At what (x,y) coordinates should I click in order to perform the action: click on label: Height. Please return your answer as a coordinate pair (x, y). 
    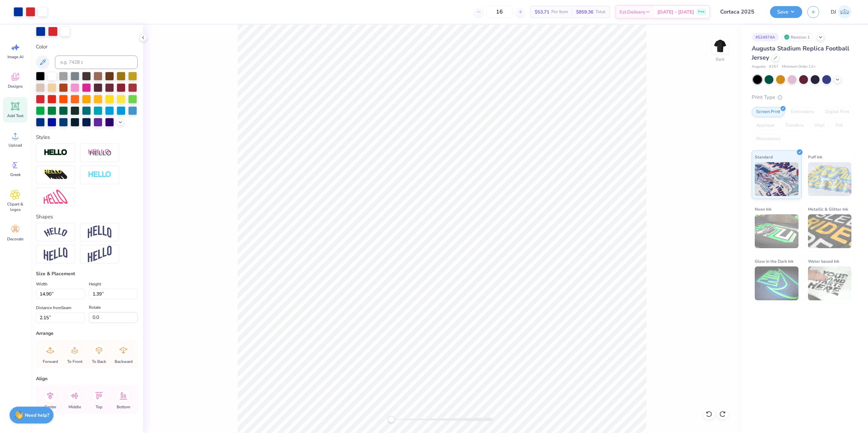
    Looking at the image, I should click on (95, 284).